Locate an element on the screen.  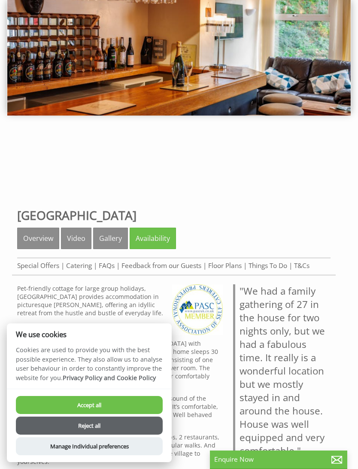
a: Things To Do is located at coordinates (268, 265).